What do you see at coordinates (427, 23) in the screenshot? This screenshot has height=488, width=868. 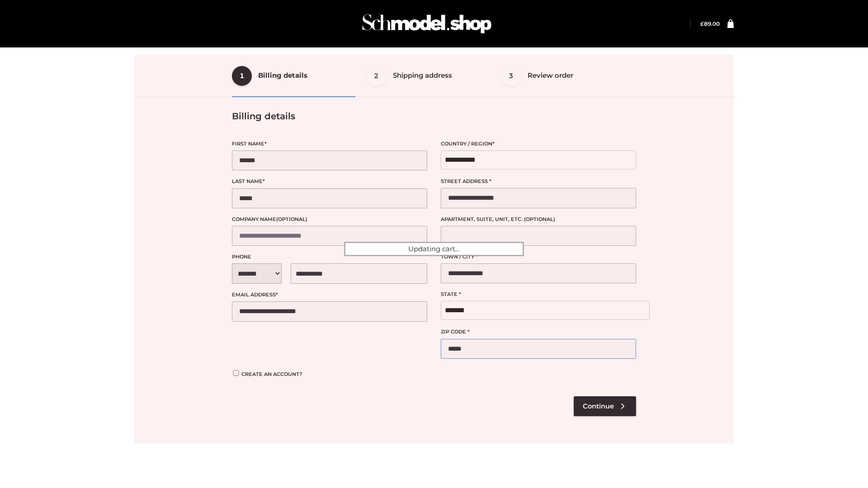 I see `img: Schmodel Admin 964` at bounding box center [427, 23].